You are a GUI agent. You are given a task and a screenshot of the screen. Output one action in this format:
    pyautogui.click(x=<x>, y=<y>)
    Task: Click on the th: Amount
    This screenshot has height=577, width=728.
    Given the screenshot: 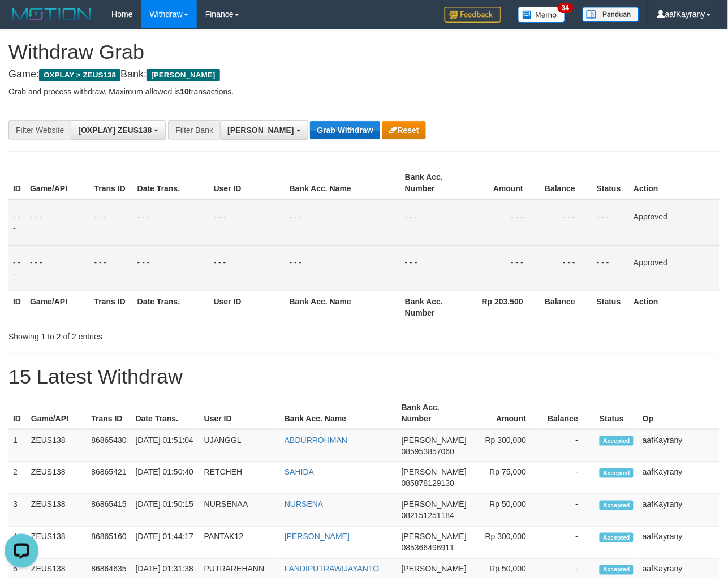 What is the action you would take?
    pyautogui.click(x=507, y=413)
    